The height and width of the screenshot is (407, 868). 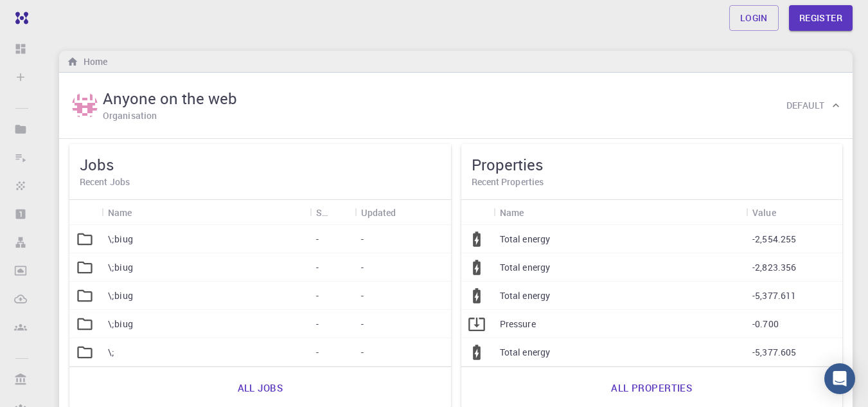 What do you see at coordinates (774, 239) in the screenshot?
I see `p: -2,554.255` at bounding box center [774, 239].